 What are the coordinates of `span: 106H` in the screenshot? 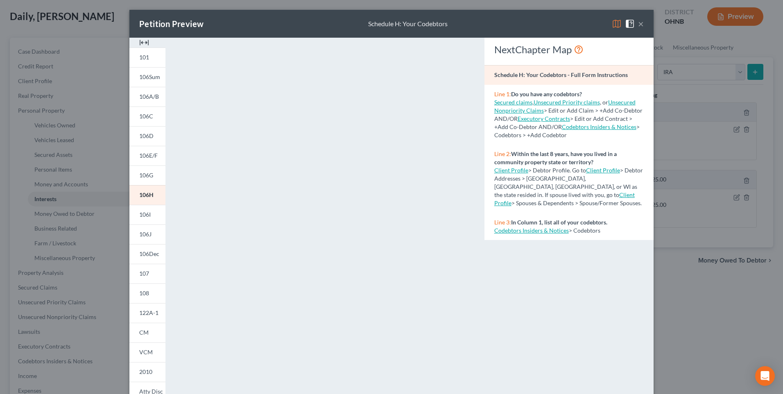 It's located at (146, 195).